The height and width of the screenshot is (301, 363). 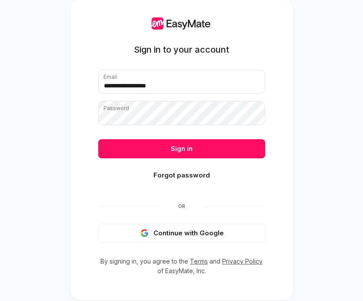 What do you see at coordinates (242, 261) in the screenshot?
I see `a: Privacy Policy` at bounding box center [242, 261].